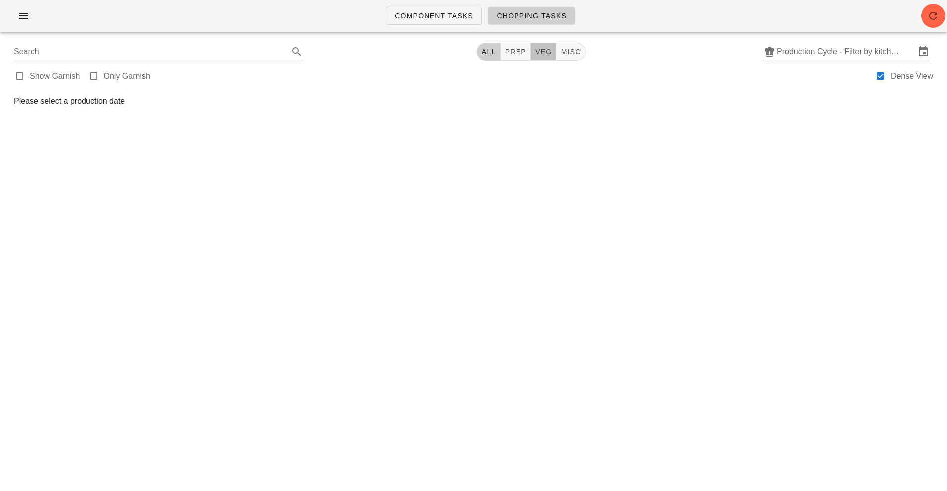  What do you see at coordinates (531, 16) in the screenshot?
I see `span: Chopping Tasks` at bounding box center [531, 16].